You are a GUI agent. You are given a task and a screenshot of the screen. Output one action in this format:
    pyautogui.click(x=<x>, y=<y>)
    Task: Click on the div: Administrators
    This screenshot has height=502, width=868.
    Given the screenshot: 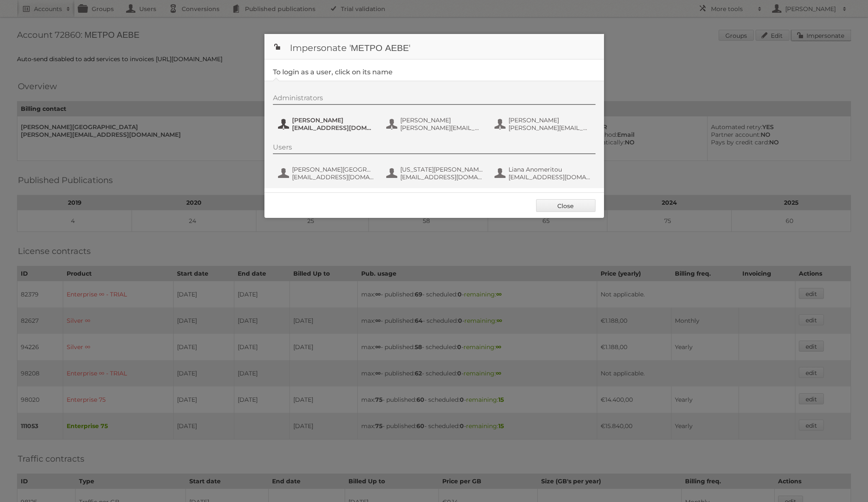 What is the action you would take?
    pyautogui.click(x=434, y=99)
    